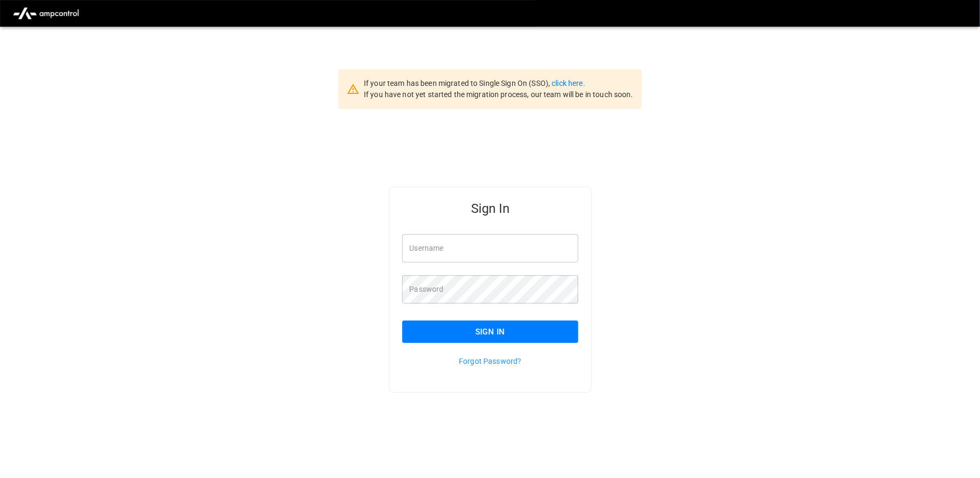 The height and width of the screenshot is (478, 980). Describe the element at coordinates (567, 83) in the screenshot. I see `a: click here.` at that location.